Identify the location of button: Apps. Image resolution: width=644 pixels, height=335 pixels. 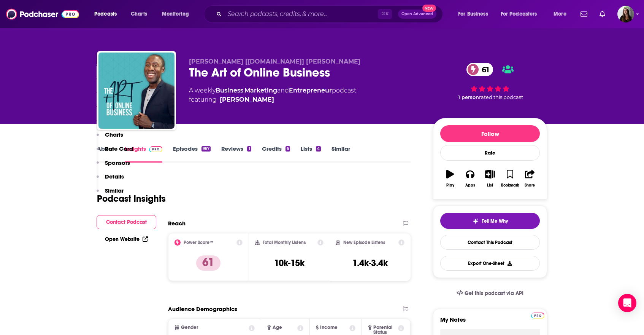
(470, 178).